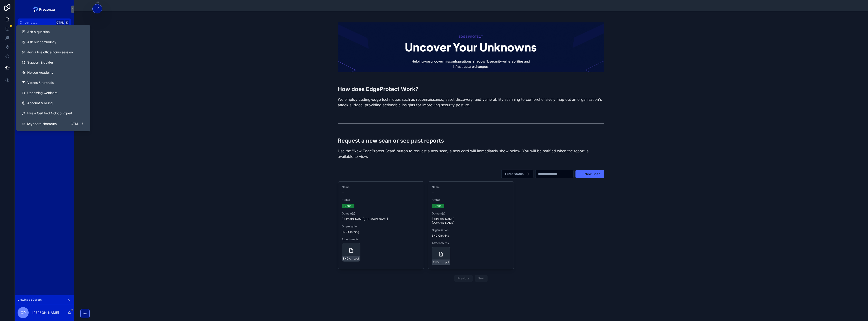 The image size is (868, 321). What do you see at coordinates (40, 103) in the screenshot?
I see `span: Account & billing` at bounding box center [40, 103].